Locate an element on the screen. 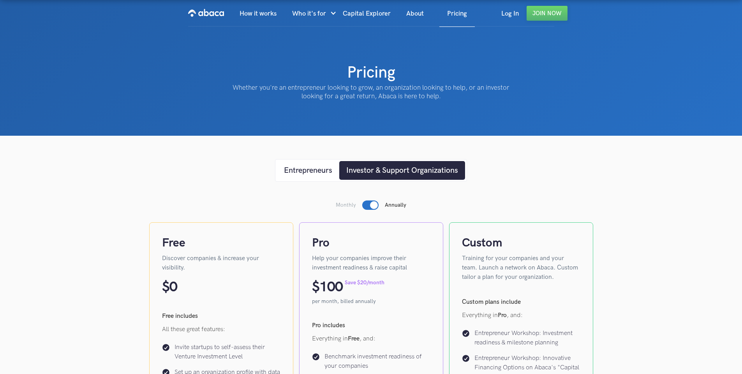 This screenshot has width=742, height=374. div: Entrepreneurs is located at coordinates (308, 170).